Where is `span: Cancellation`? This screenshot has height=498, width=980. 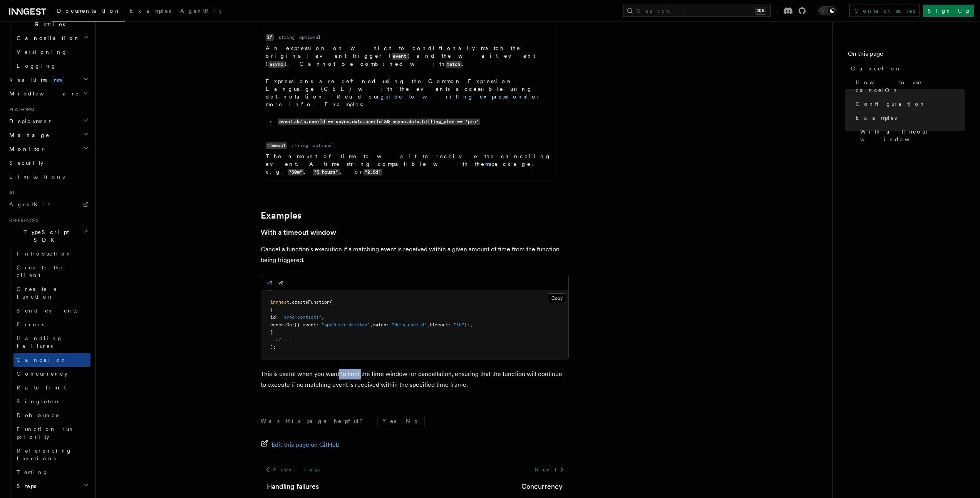 span: Cancellation is located at coordinates (46, 38).